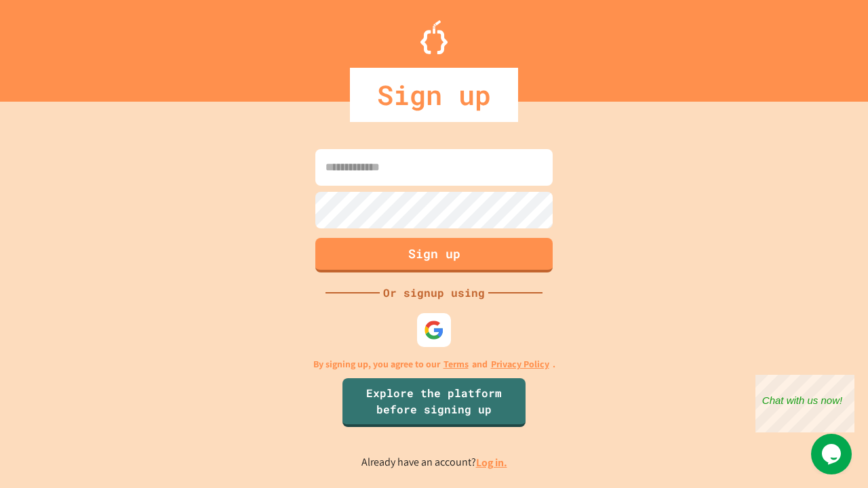 This screenshot has height=488, width=868. I want to click on button: Sign up, so click(434, 255).